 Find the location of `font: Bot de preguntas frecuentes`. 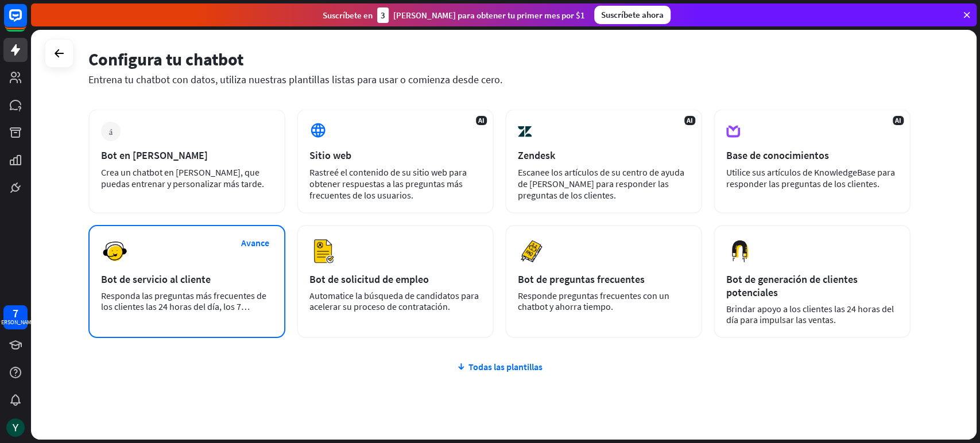

font: Bot de preguntas frecuentes is located at coordinates (581, 279).